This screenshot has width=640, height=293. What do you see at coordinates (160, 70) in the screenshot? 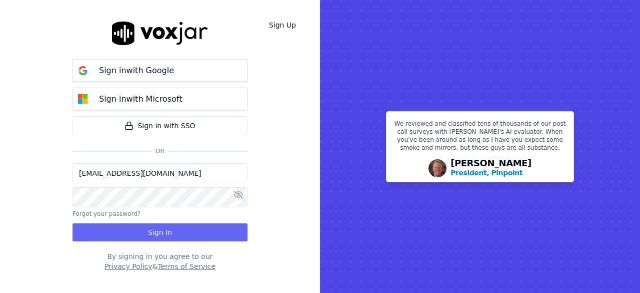
I see `button: Sign inwith Google` at bounding box center [160, 70].